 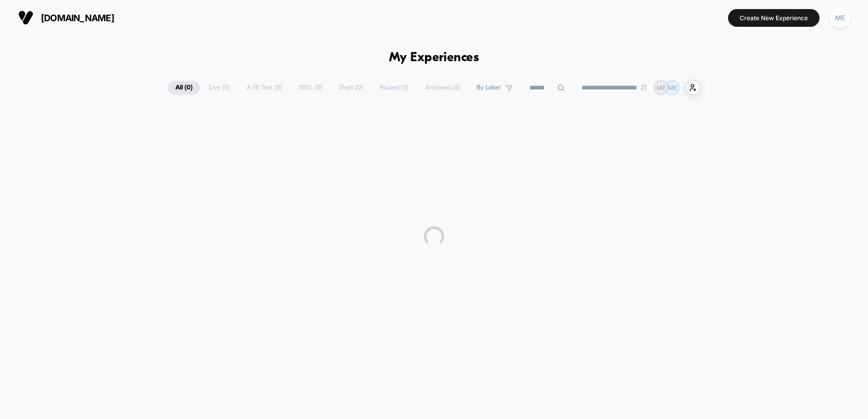 What do you see at coordinates (644, 87) in the screenshot?
I see `img: end` at bounding box center [644, 87].